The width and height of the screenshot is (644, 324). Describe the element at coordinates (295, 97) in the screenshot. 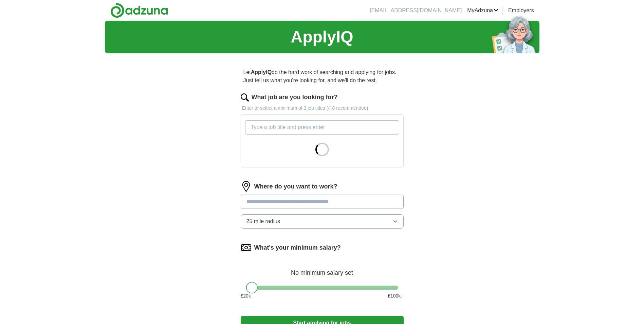

I see `label: What job are you looking for?` at that location.